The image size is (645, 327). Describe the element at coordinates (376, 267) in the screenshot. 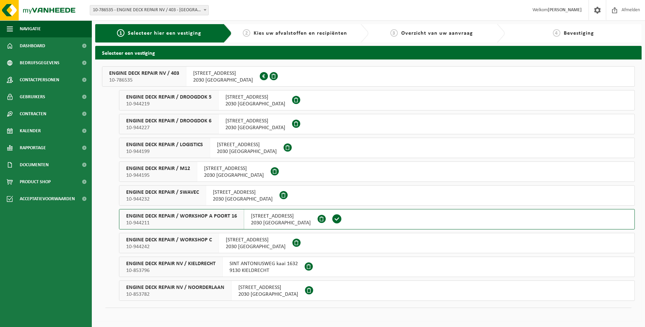

I see `button: ENGINE DECK REPAIR NV / KIELDRECHT 10-853796 SINT ANTONIUSWEG kaai 16329130 KIELDRECHT` at that location.